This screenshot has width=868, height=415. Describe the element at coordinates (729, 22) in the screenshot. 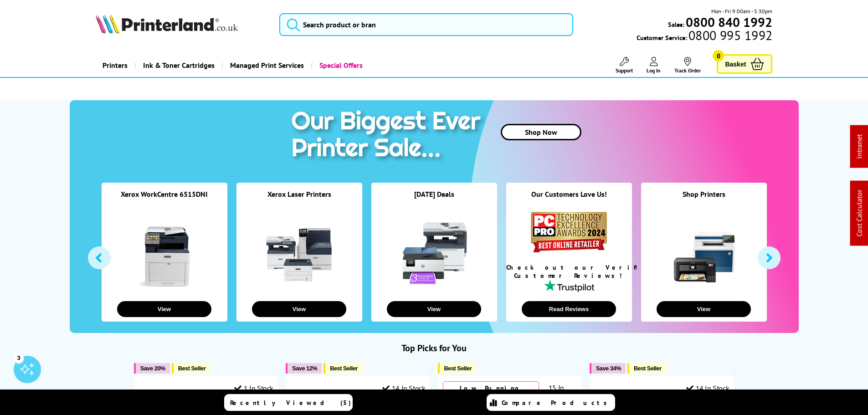

I see `b: 0800 840 1992` at that location.